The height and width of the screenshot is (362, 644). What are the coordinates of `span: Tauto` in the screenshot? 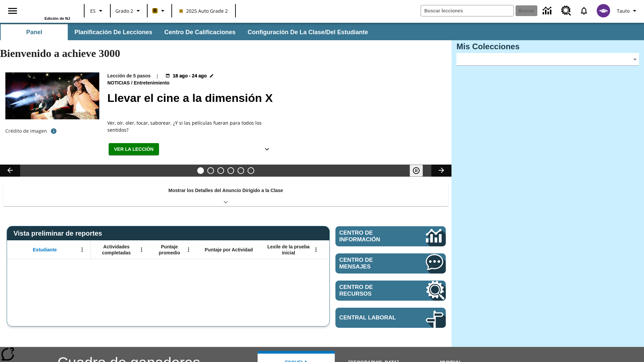 It's located at (623, 10).